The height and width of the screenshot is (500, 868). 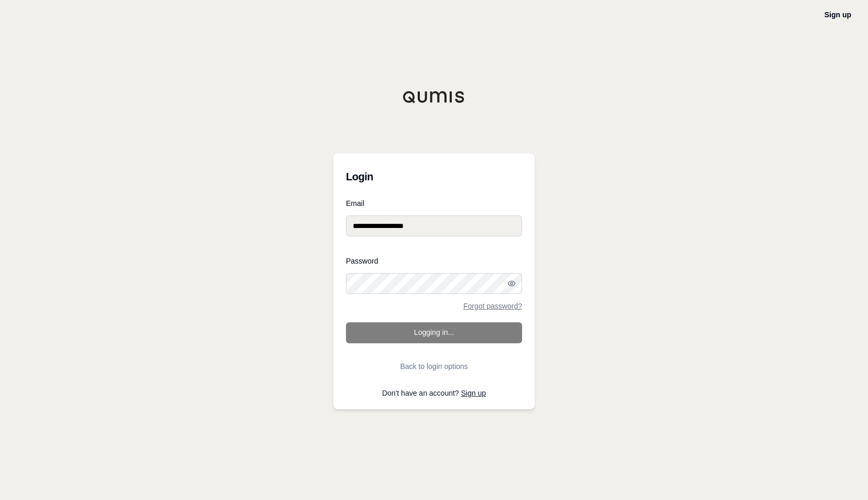 I want to click on p: Don't have an account?, so click(x=434, y=393).